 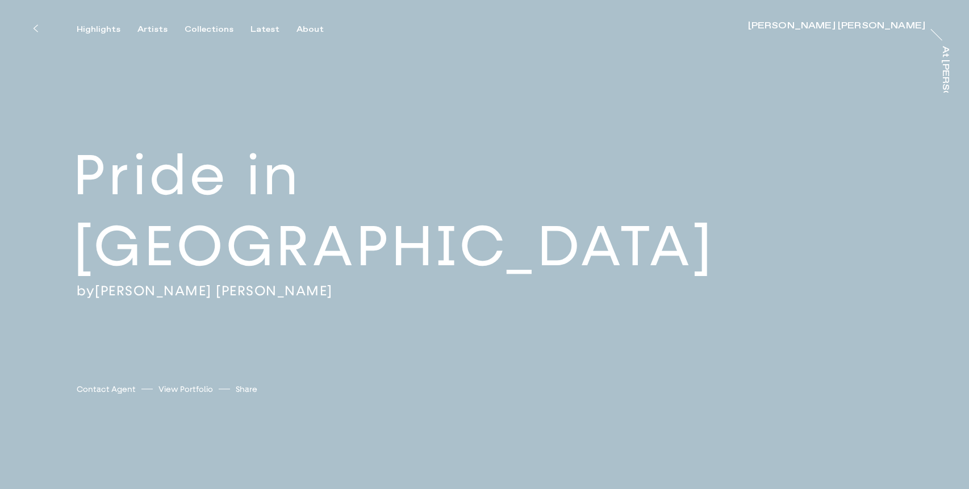 I want to click on div: Collections, so click(x=209, y=30).